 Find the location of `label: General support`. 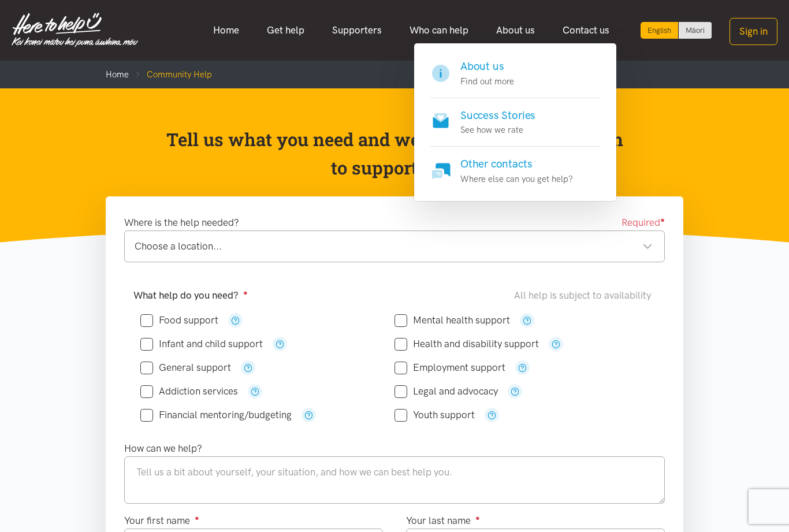

label: General support is located at coordinates (185, 367).